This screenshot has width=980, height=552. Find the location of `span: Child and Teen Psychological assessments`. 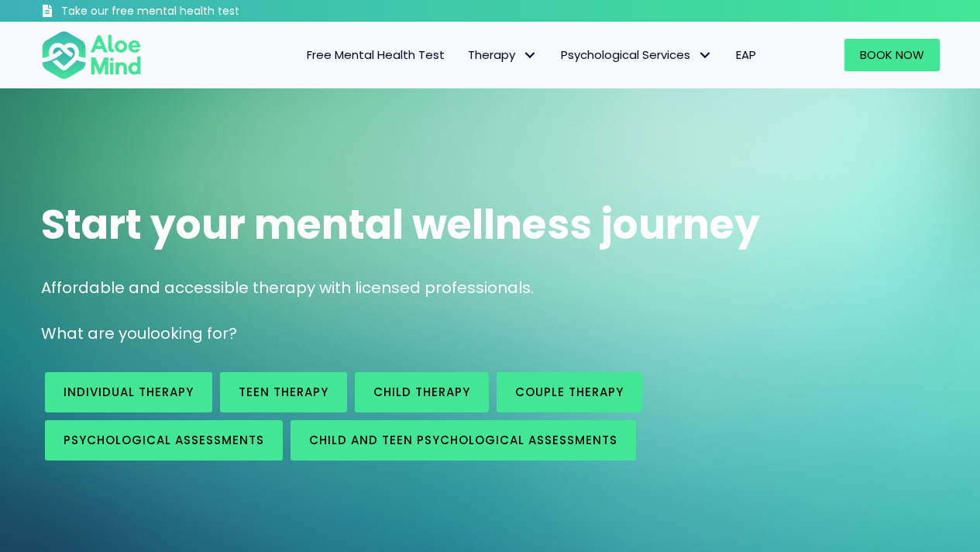

span: Child and Teen Psychological assessments is located at coordinates (463, 440).